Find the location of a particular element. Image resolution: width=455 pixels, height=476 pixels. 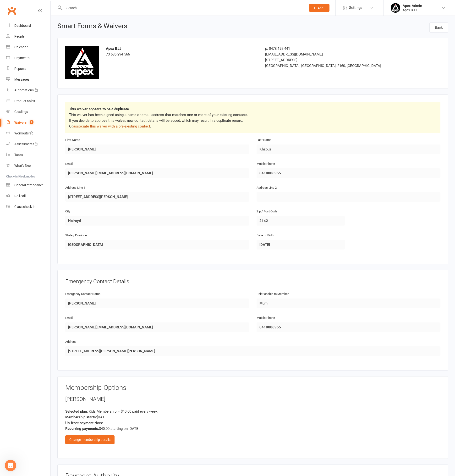

strong: Recurring payments: is located at coordinates (82, 428).